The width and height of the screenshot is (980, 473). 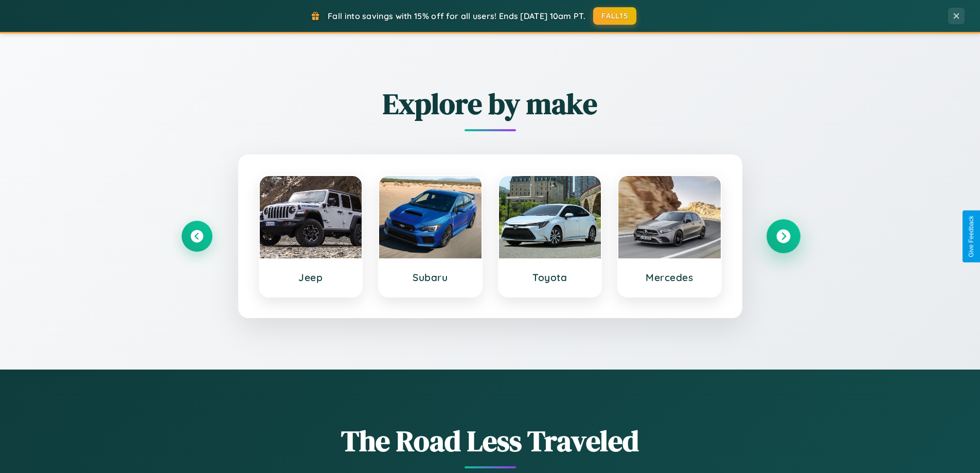 I want to click on h3: Mercedes, so click(x=669, y=277).